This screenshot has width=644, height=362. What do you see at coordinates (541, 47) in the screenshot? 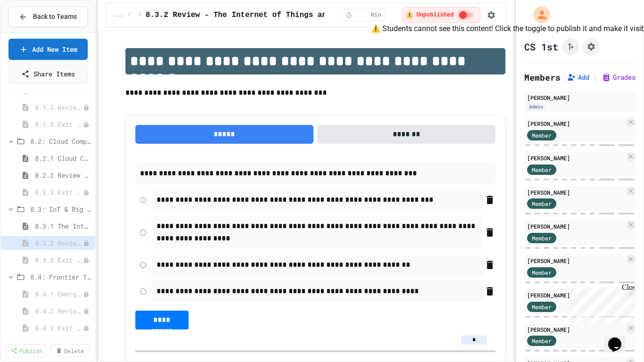
I see `h1: CS 1st` at bounding box center [541, 47].